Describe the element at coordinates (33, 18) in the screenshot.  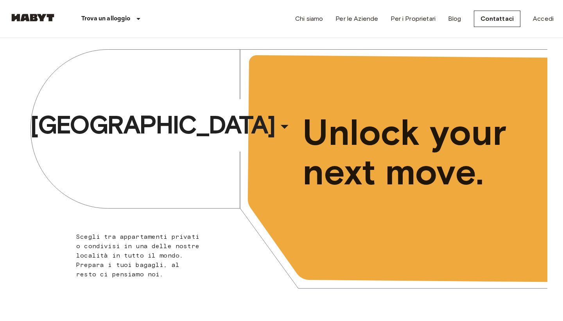
I see `img: Habyt` at that location.